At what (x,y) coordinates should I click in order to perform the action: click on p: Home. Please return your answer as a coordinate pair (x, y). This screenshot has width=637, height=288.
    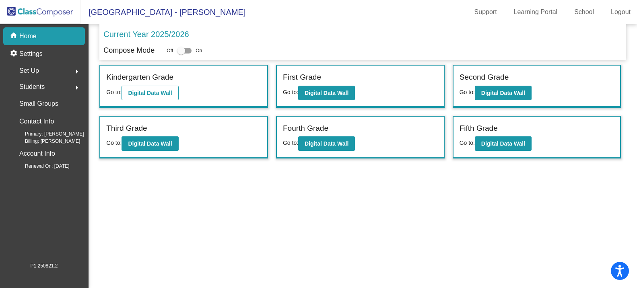
    Looking at the image, I should click on (28, 36).